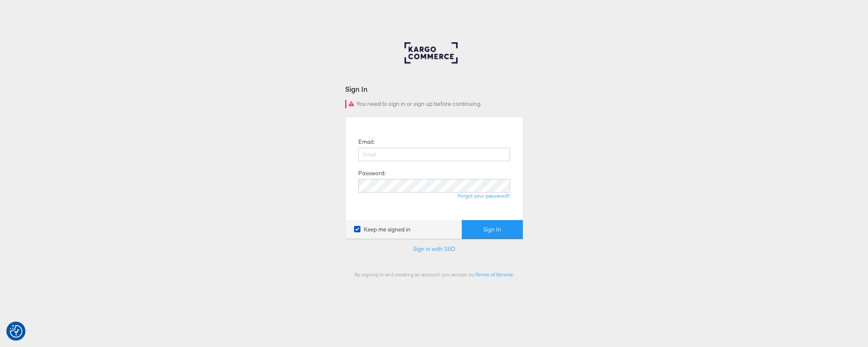 This screenshot has height=347, width=868. I want to click on label: Keep me signed in, so click(382, 229).